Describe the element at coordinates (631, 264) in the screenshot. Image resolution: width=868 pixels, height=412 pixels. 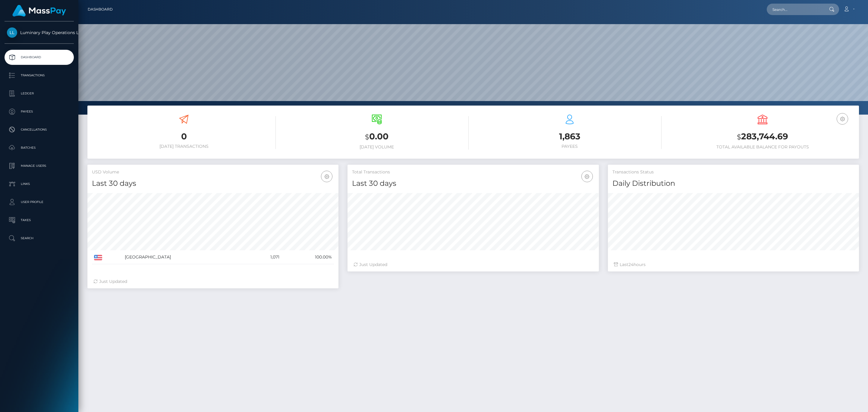
I see `span: 24` at that location.